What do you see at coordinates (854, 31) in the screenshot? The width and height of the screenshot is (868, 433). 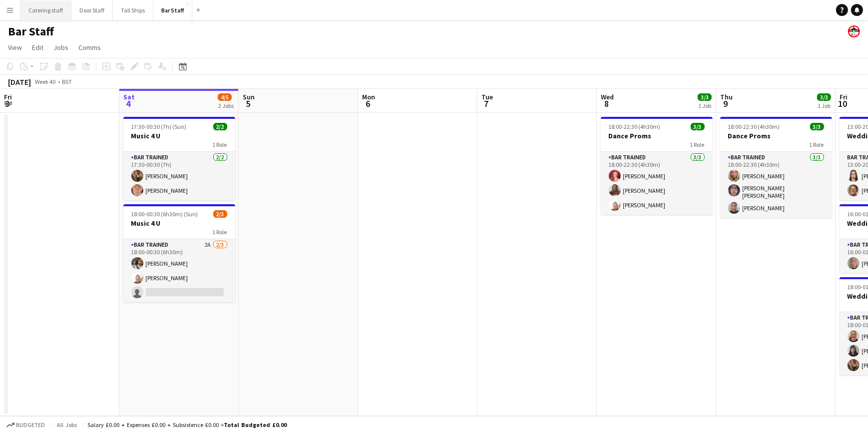 I see `app-user-avatar: Beach Ballroom` at bounding box center [854, 31].